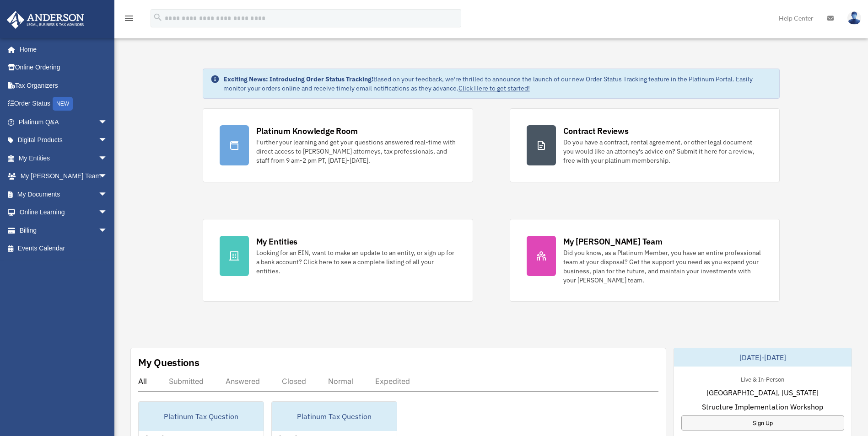 This screenshot has width=868, height=436. I want to click on a: Billingarrow_drop_down, so click(64, 230).